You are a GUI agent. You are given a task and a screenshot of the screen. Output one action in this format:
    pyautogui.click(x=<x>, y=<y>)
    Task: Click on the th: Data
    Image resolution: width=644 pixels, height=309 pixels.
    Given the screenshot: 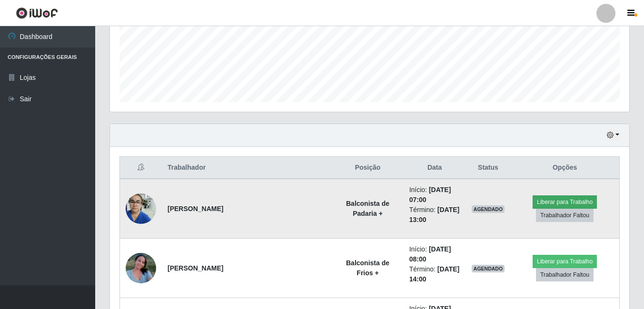 What is the action you would take?
    pyautogui.click(x=435, y=168)
    